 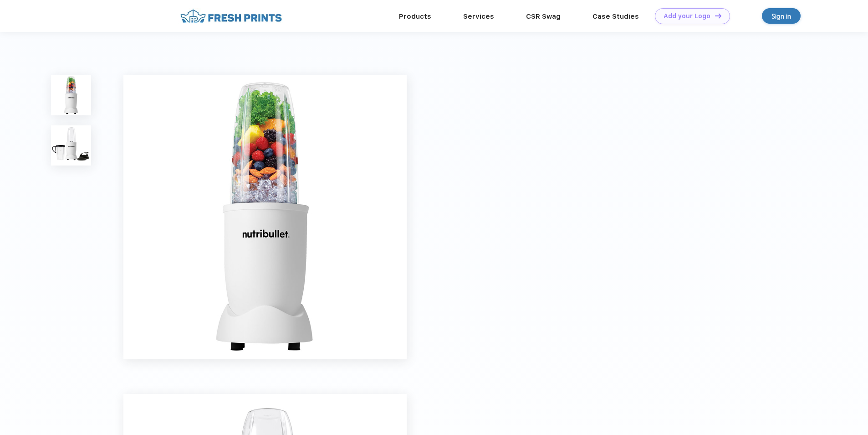 I want to click on img: func=resize&h=640, so click(x=265, y=217).